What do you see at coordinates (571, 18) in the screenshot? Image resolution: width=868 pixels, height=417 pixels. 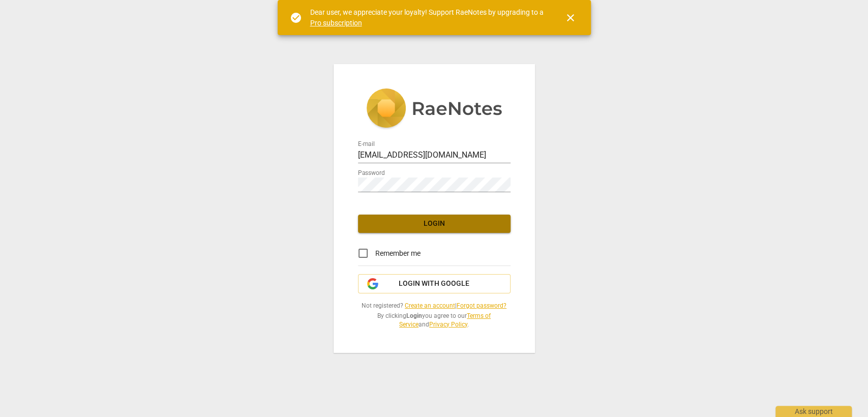 I see `button: Close` at bounding box center [571, 18].